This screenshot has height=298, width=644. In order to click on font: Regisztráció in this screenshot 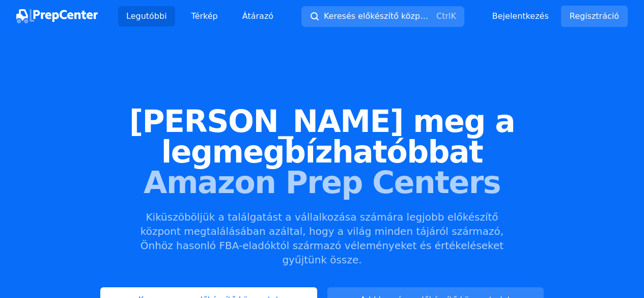, I will do `click(595, 16)`.